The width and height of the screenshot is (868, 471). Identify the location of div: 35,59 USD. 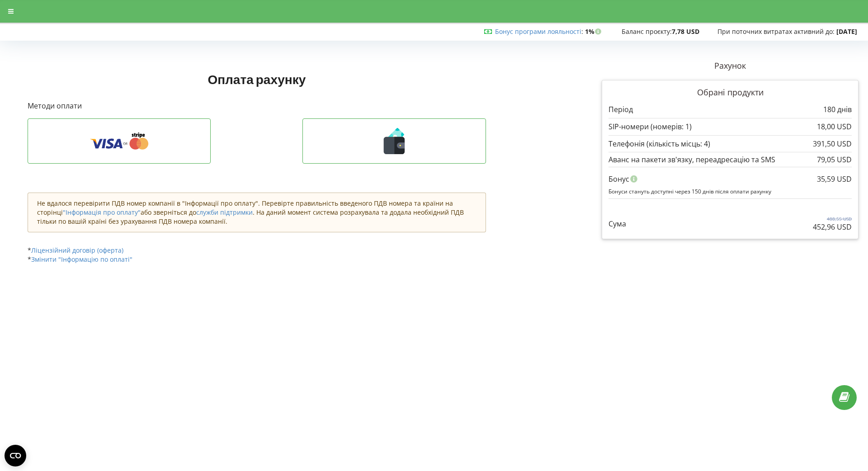
(834, 179).